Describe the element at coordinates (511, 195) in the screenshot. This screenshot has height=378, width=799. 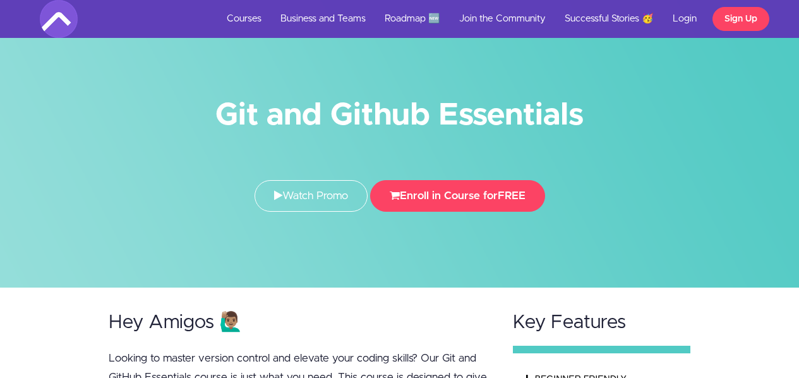
I see `span: FREE` at that location.